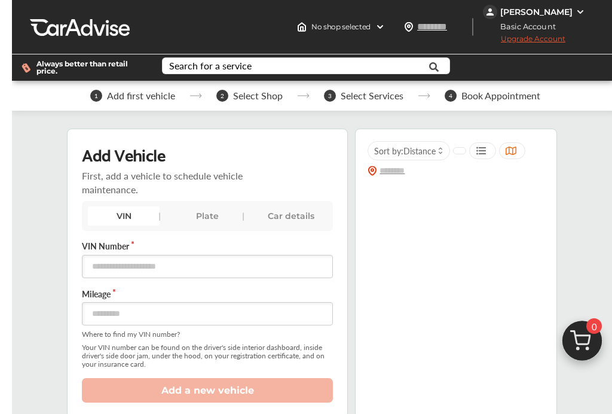 The image size is (612, 414). Describe the element at coordinates (141, 96) in the screenshot. I see `span: Add first vehicle` at that location.